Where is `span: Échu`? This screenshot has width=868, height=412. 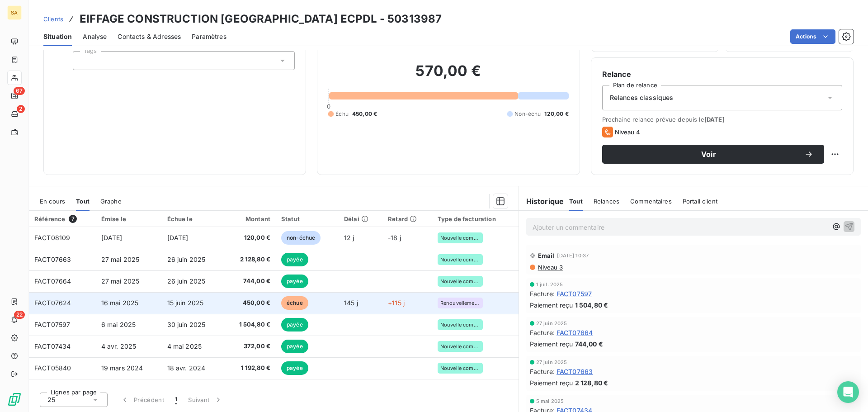 span: Échu is located at coordinates (342, 114).